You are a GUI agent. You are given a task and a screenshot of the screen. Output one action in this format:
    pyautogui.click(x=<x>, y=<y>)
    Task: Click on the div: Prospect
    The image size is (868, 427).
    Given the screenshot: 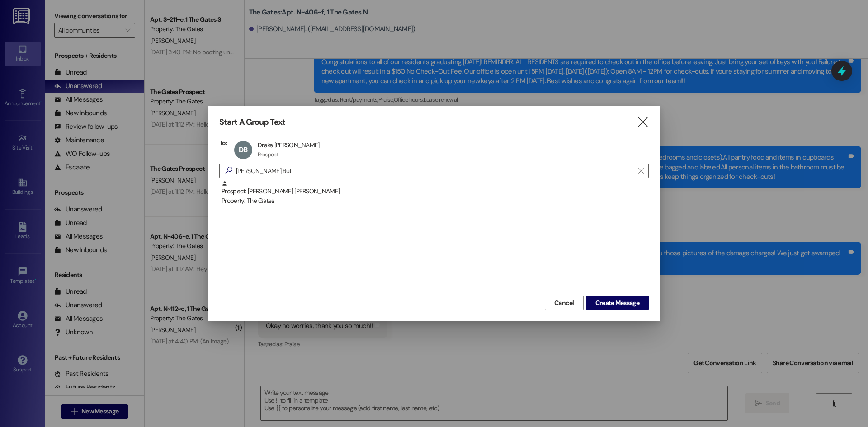 What is the action you would take?
    pyautogui.click(x=268, y=154)
    